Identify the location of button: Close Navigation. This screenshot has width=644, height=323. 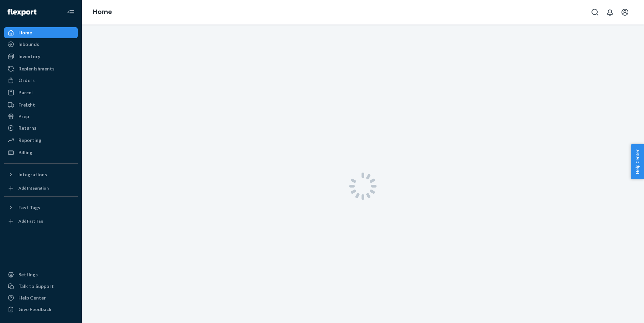
(71, 12).